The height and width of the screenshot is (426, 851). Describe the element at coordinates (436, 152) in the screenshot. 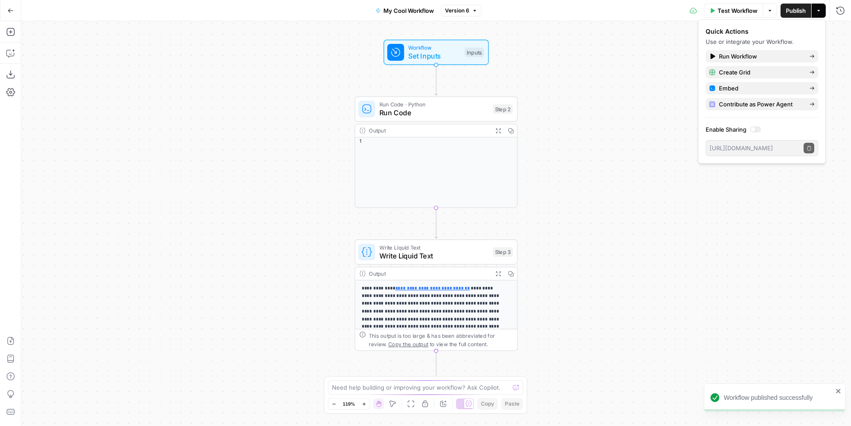

I see `div: Run Code · PythonRun CodeStep 2Output1` at that location.